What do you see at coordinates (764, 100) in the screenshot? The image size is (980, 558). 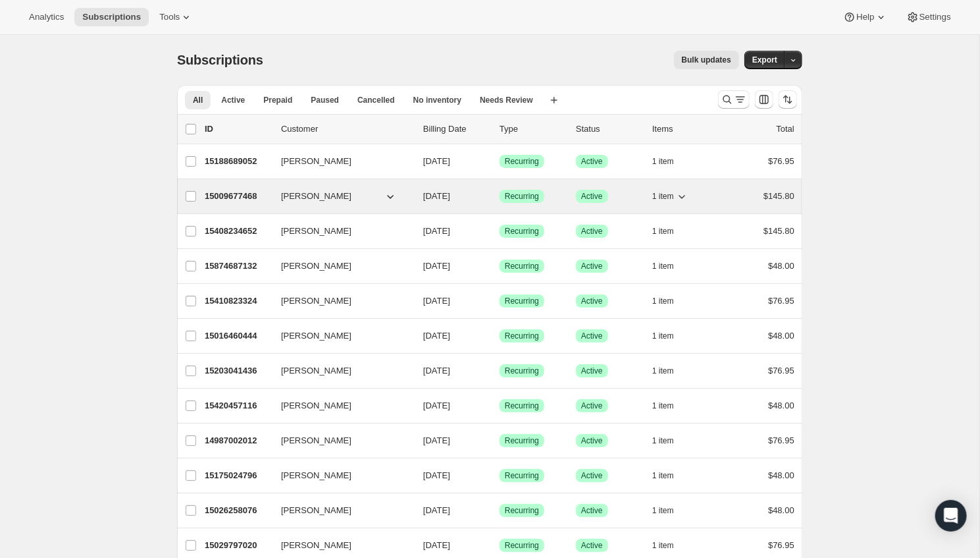 I see `button: Customize table column order and visibility` at bounding box center [764, 100].